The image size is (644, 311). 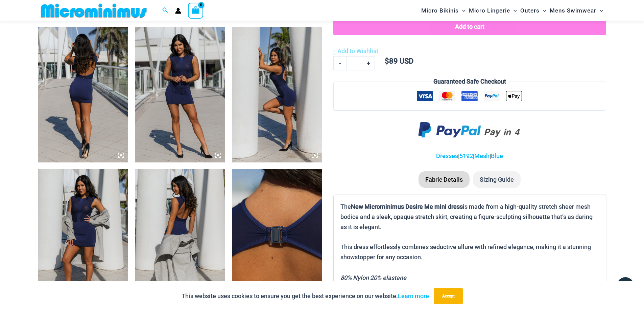 I want to click on p: This website uses cookies to ensure you get the best experience on our website., so click(x=305, y=296).